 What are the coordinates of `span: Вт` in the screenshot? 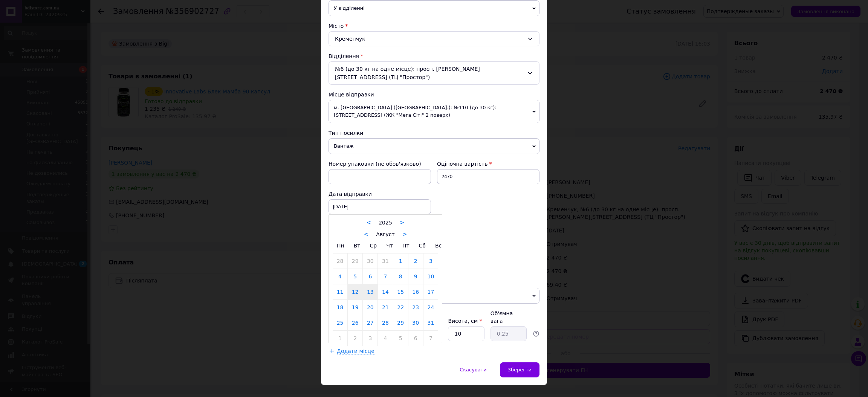 It's located at (357, 245).